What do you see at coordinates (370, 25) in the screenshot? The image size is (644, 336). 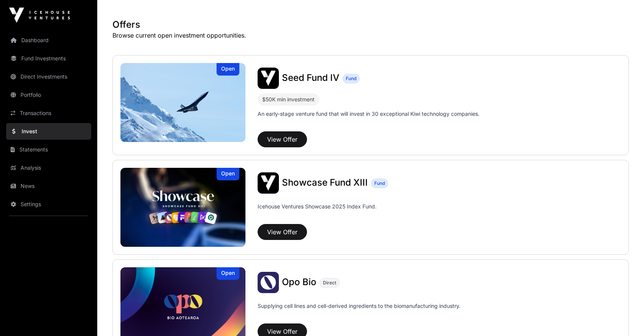 I see `h1: Offers` at bounding box center [370, 25].